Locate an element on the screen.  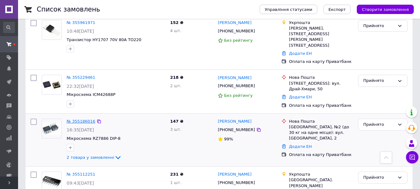
span: 3 шт. is located at coordinates (175, 129).